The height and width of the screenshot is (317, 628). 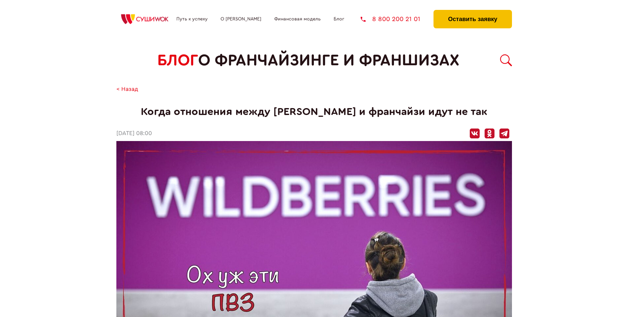 What do you see at coordinates (390, 19) in the screenshot?
I see `a: 8 800 200 21 01` at bounding box center [390, 19].